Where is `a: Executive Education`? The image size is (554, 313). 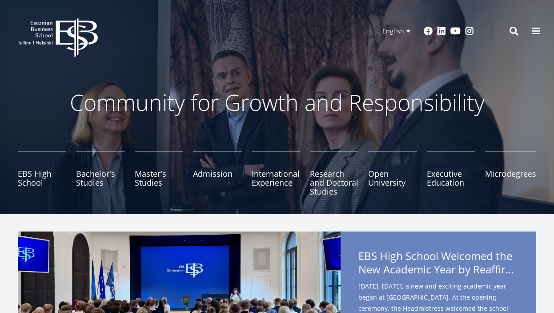 a: Executive Education is located at coordinates (451, 173).